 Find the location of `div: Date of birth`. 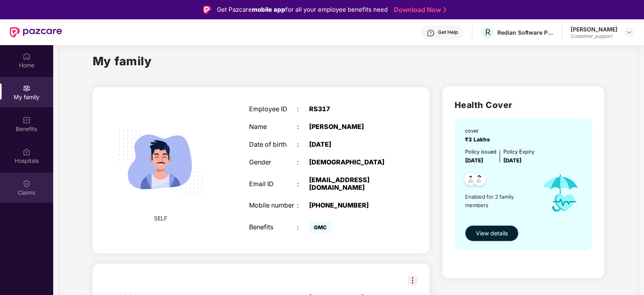

div: Date of birth is located at coordinates (273, 144).